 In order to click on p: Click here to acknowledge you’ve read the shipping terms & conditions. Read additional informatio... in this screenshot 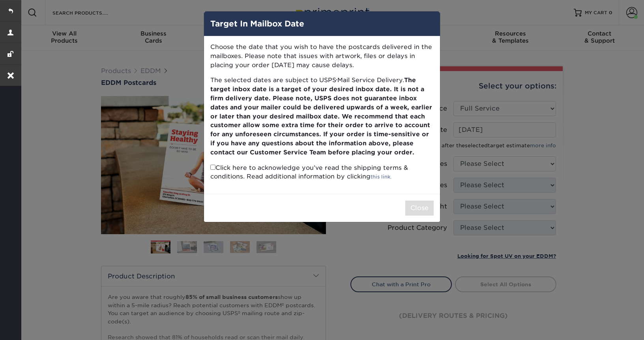, I will do `click(322, 172)`.